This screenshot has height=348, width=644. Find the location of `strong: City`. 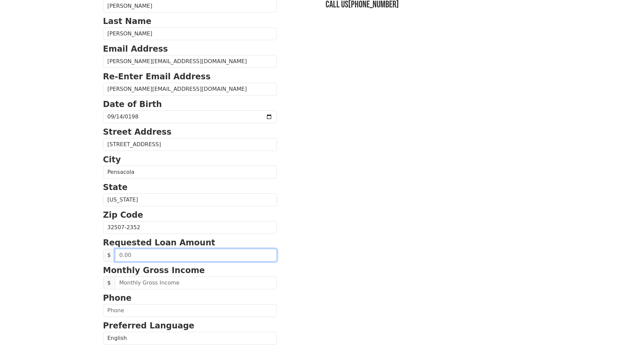

strong: City is located at coordinates (112, 160).